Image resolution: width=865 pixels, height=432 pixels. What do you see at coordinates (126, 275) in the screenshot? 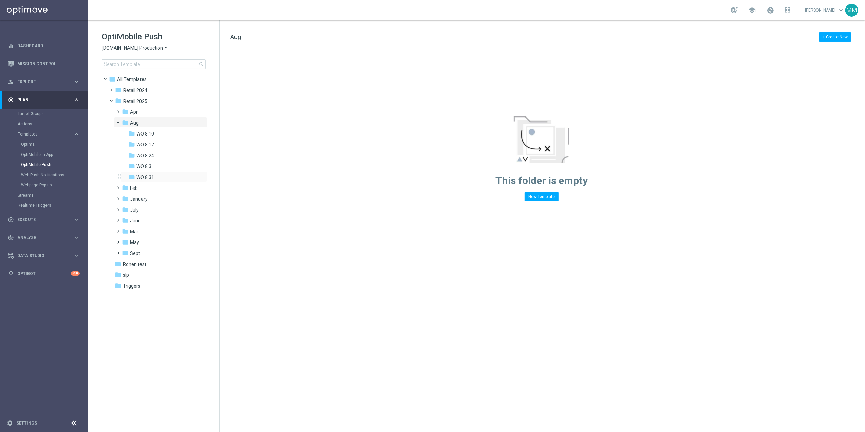
I see `span: slp` at bounding box center [126, 275].